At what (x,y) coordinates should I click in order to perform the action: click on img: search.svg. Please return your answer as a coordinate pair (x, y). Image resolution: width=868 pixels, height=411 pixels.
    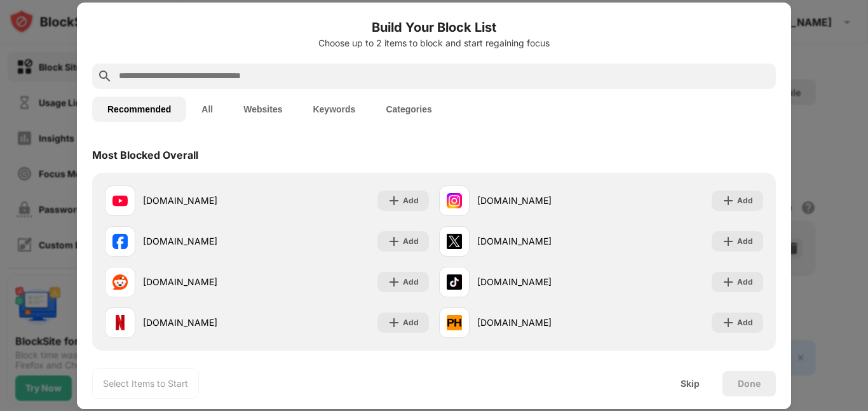
    Looking at the image, I should click on (105, 76).